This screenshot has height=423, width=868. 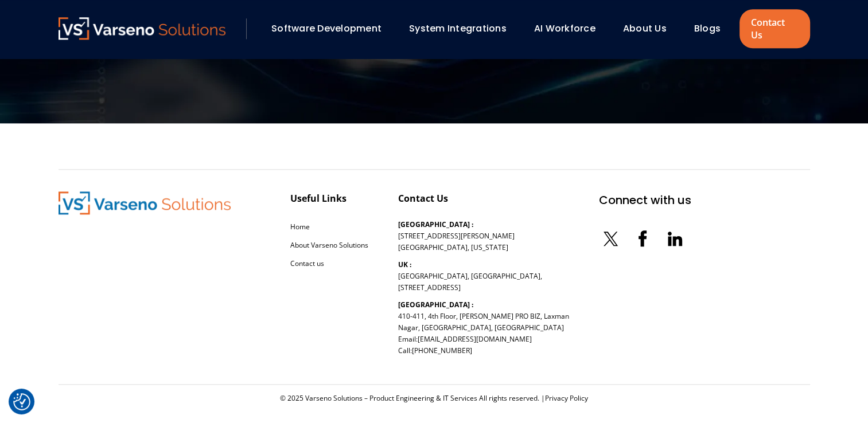 What do you see at coordinates (318, 199) in the screenshot?
I see `div: Useful Links` at bounding box center [318, 199].